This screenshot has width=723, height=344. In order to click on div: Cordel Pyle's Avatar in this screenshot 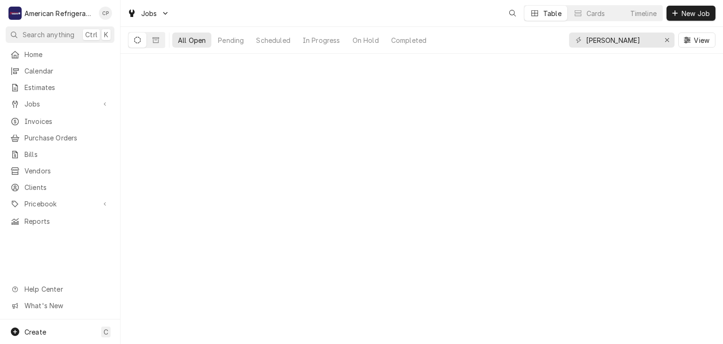, I will do `click(105, 13)`.